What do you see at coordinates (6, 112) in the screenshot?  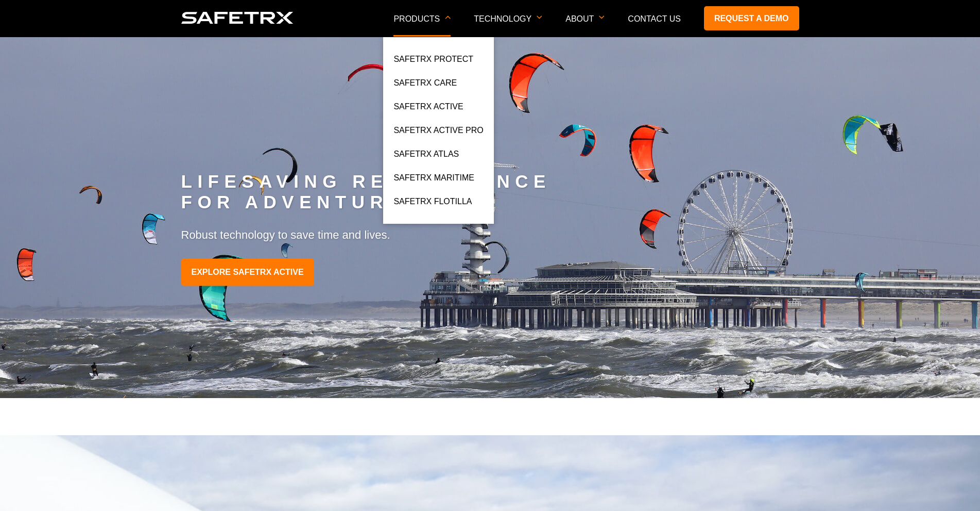 I see `input: Request a Demo` at bounding box center [6, 112].